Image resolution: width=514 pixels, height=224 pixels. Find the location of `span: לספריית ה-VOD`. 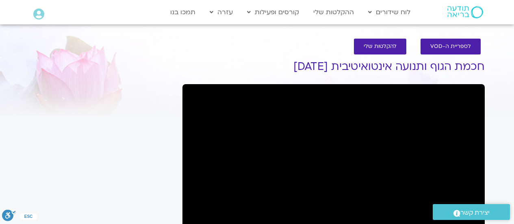

span: לספריית ה-VOD is located at coordinates (450, 46).